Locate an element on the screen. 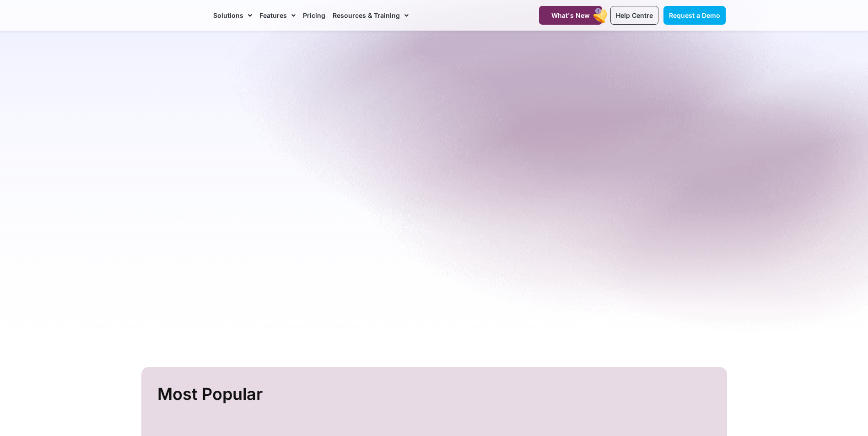 The image size is (868, 436). span: Request a Demo is located at coordinates (695, 15).